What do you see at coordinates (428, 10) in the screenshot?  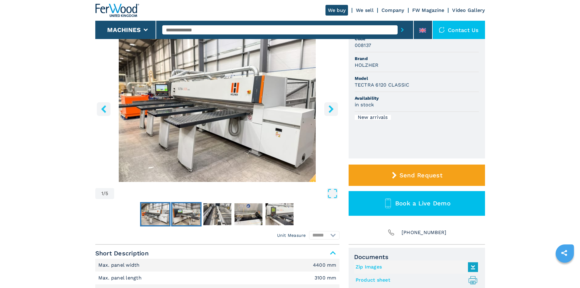 I see `a: FW Magazine` at bounding box center [428, 10].